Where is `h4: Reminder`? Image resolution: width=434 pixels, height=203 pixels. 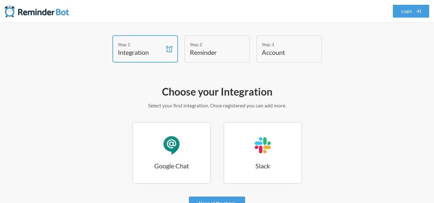
h4: Reminder is located at coordinates (212, 52).